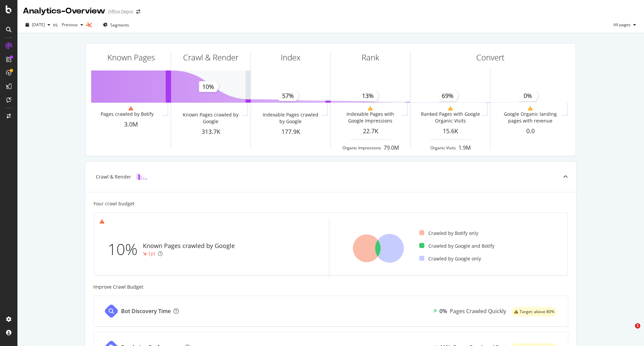 This screenshot has width=644, height=346. Describe the element at coordinates (138, 12) in the screenshot. I see `div: arrow-right-arrow-left` at that location.